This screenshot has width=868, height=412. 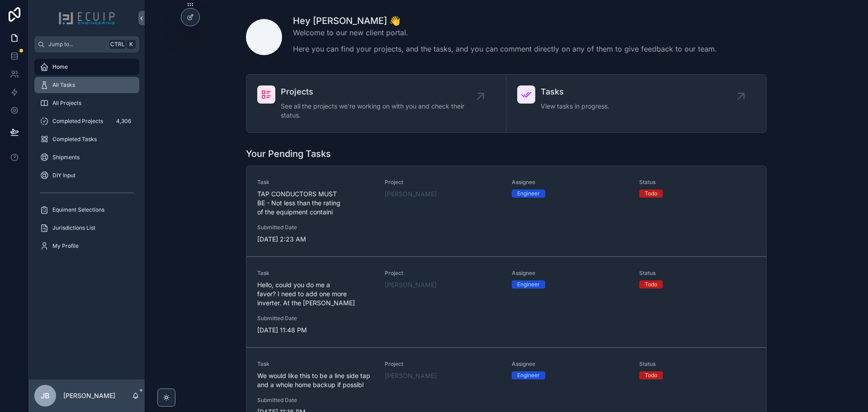 I want to click on p: Here you can find your projects, and the tasks, and you can comment directly on any of them to gi..., so click(x=505, y=48).